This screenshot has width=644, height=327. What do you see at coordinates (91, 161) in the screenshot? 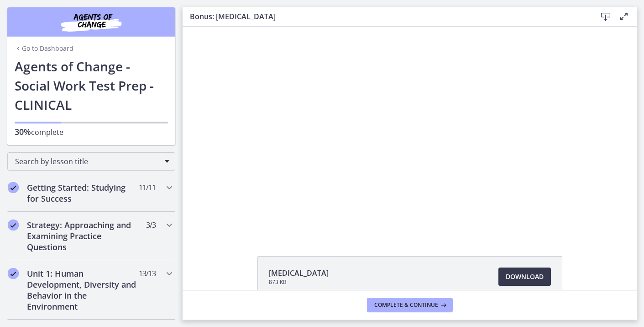
I see `div: Search by lesson title` at bounding box center [91, 161].